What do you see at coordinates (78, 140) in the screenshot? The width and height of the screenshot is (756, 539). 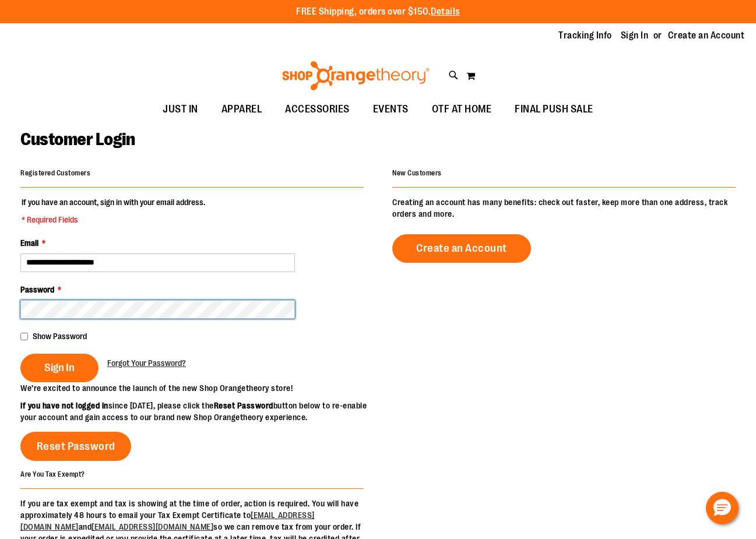 I see `span: Customer Login` at bounding box center [78, 140].